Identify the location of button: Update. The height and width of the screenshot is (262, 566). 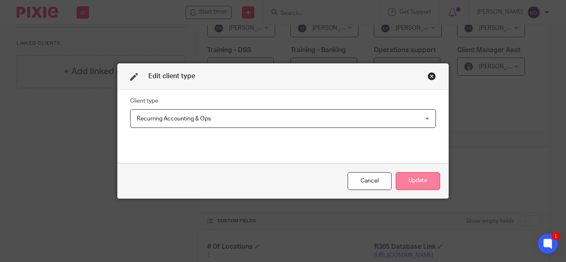
(417, 181).